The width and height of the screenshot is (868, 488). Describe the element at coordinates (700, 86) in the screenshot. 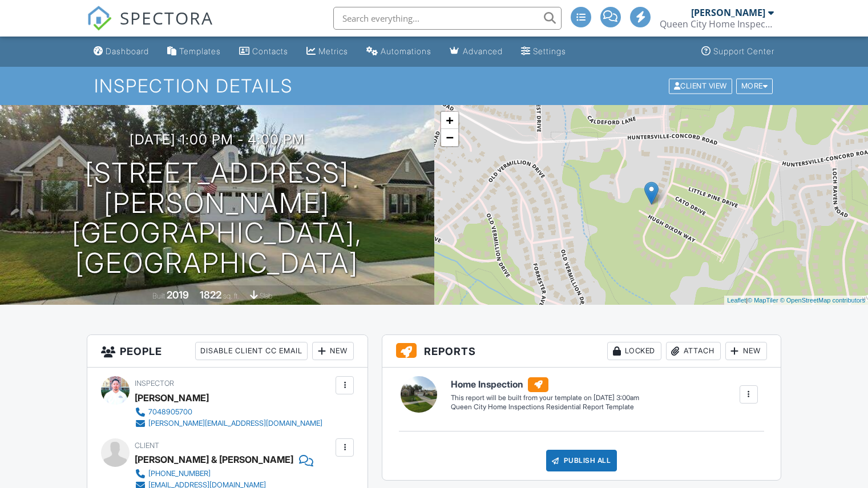

I see `div: Client View` at that location.